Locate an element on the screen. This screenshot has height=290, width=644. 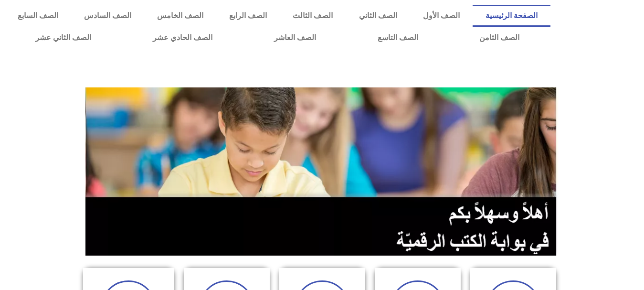
a: الصف الحادي عشر is located at coordinates (183, 38).